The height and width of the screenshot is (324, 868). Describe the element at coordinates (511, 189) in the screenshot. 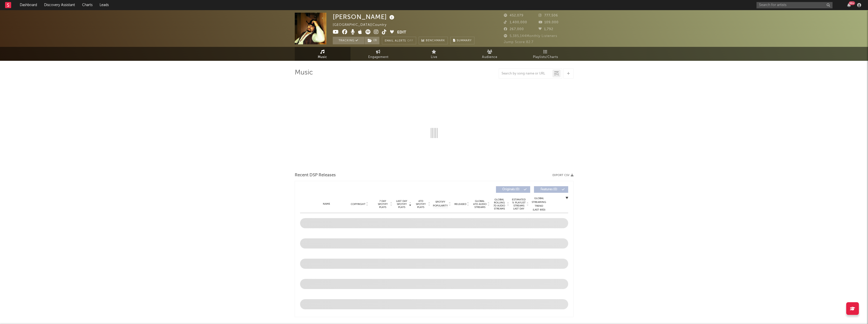

I see `span: Originals ( 0 )` at that location.